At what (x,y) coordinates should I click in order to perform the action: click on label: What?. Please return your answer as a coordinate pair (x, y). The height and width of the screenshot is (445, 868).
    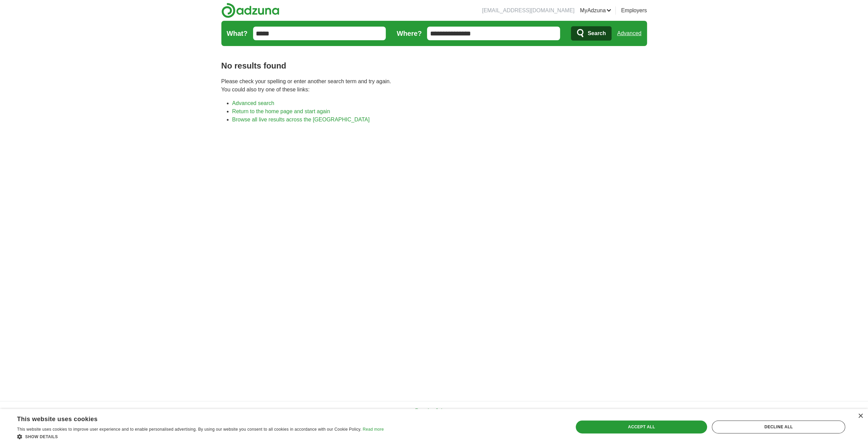
    Looking at the image, I should click on (237, 34).